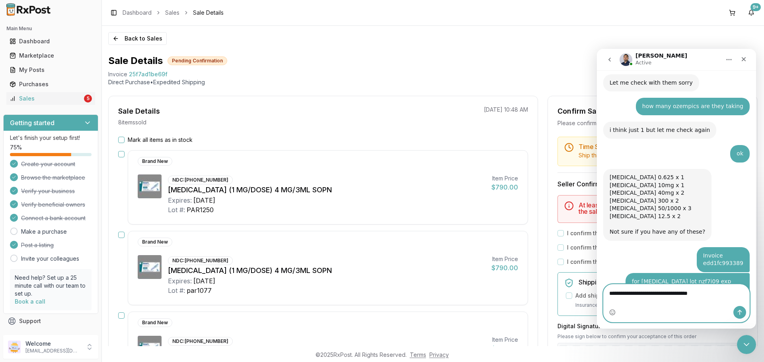  What do you see at coordinates (51, 321) in the screenshot?
I see `button: Support` at bounding box center [51, 321].